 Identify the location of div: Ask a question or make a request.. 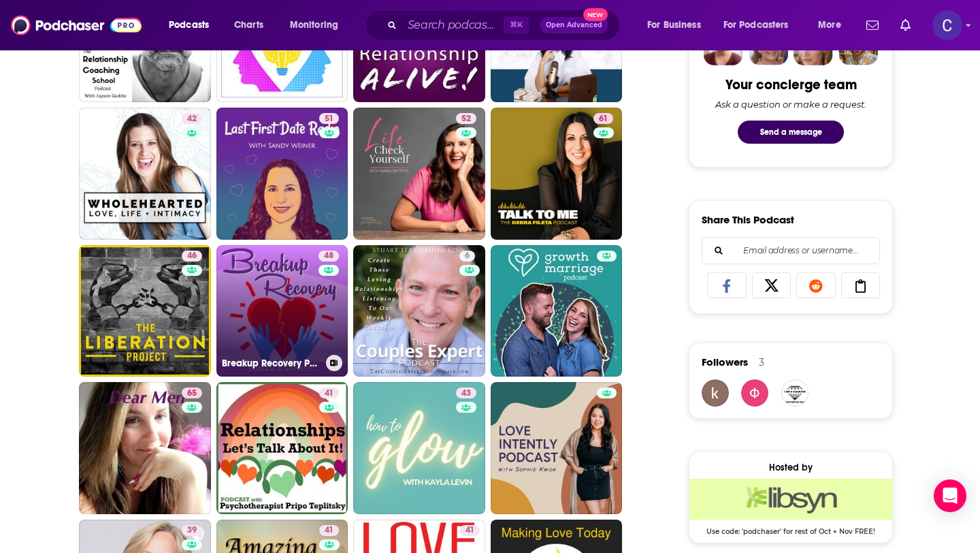
(791, 105).